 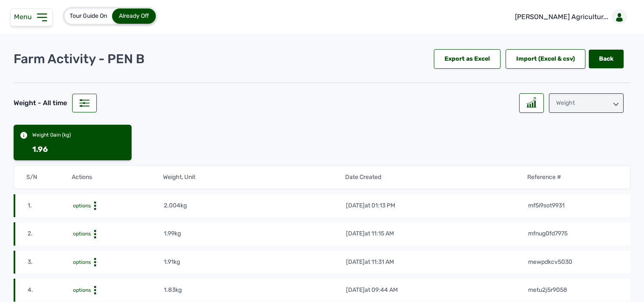 What do you see at coordinates (49, 177) in the screenshot?
I see `th: S/N` at bounding box center [49, 177].